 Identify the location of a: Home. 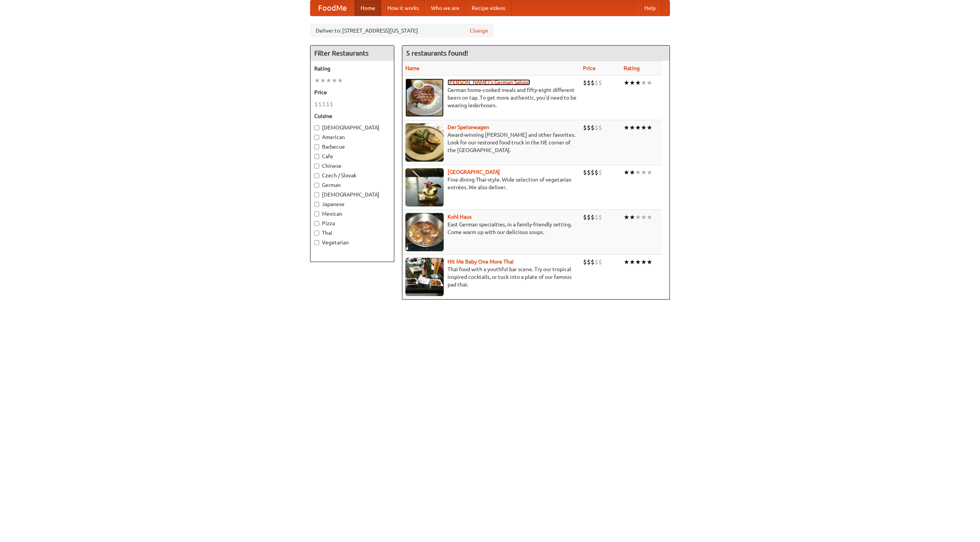
(368, 8).